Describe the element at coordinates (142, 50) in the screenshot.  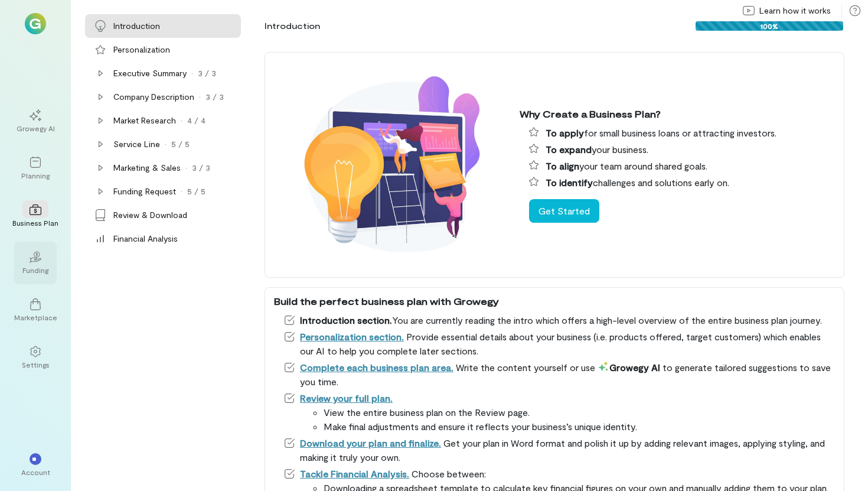
I see `div: Personalization` at that location.